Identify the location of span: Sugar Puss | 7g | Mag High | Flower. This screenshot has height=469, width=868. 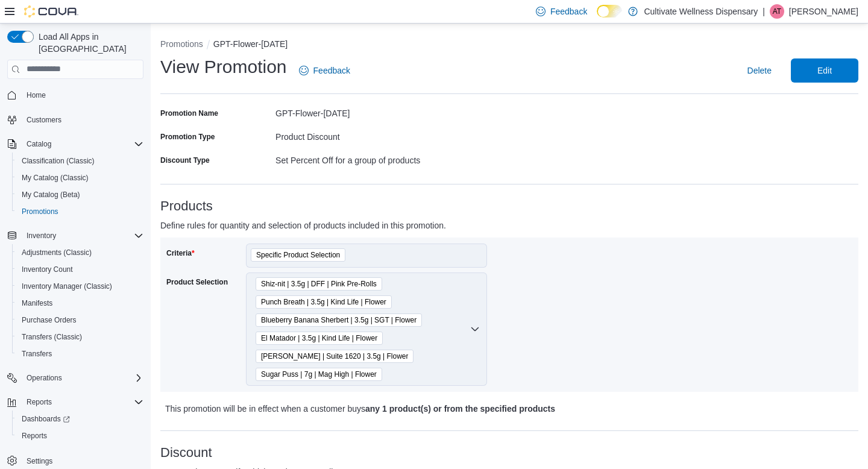
(319, 374).